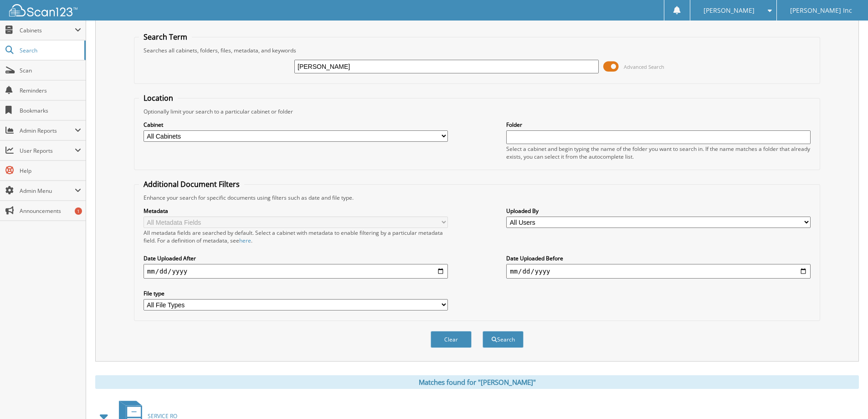 The height and width of the screenshot is (419, 868). What do you see at coordinates (50, 171) in the screenshot?
I see `span: Help` at bounding box center [50, 171].